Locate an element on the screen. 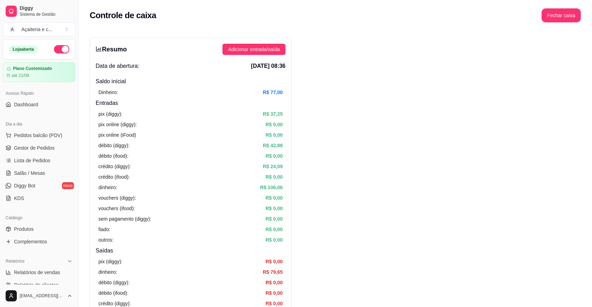 The width and height of the screenshot is (592, 307). article: até 21/09 is located at coordinates (20, 76).